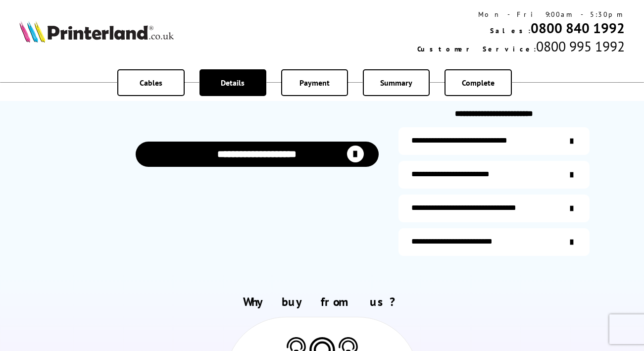 Image resolution: width=644 pixels, height=351 pixels. What do you see at coordinates (233, 83) in the screenshot?
I see `span: Details` at bounding box center [233, 83].